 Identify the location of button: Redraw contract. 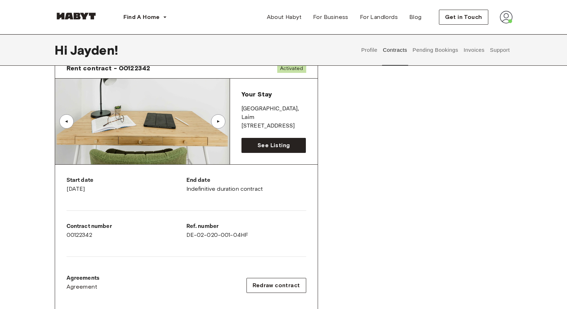
(276, 286).